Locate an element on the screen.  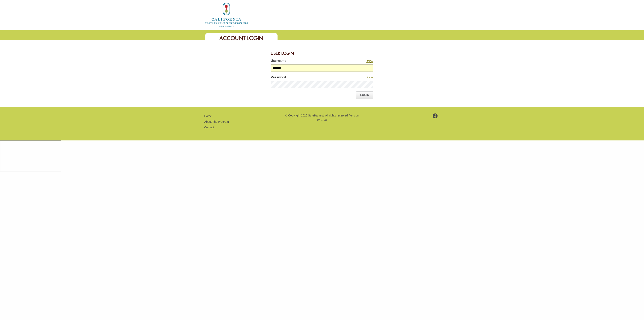
img: logo_cswa2x.png is located at coordinates (226, 15).